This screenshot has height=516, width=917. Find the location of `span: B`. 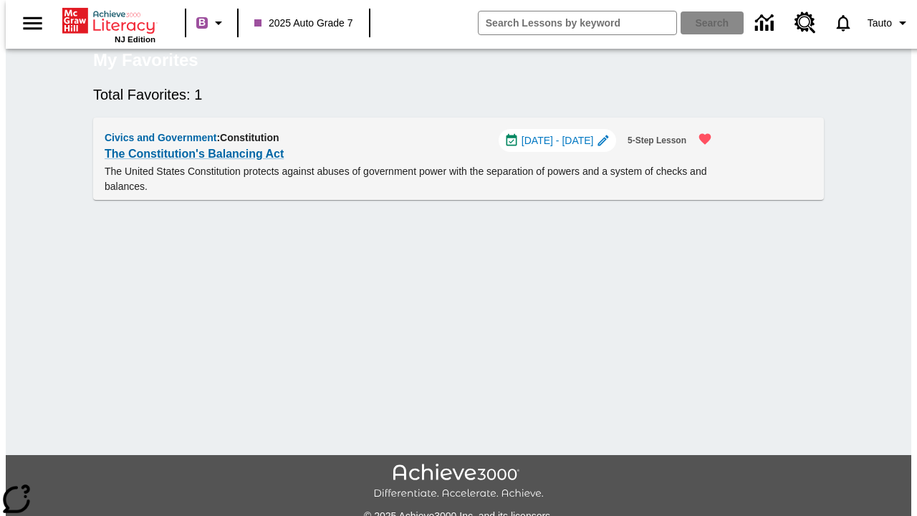

span: B is located at coordinates (202, 22).